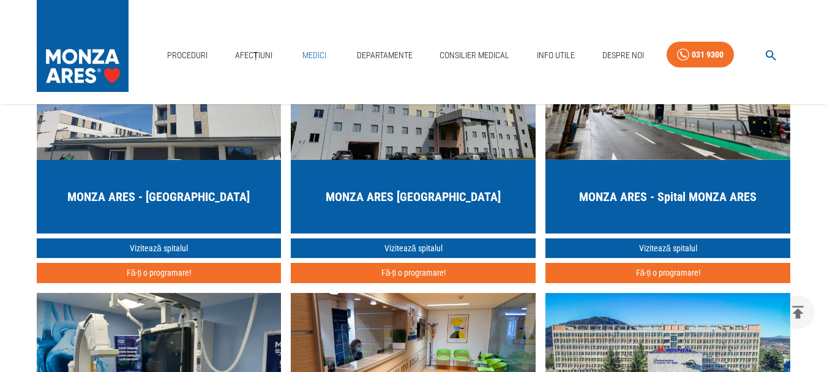  Describe the element at coordinates (623, 55) in the screenshot. I see `a: Despre Noi` at that location.